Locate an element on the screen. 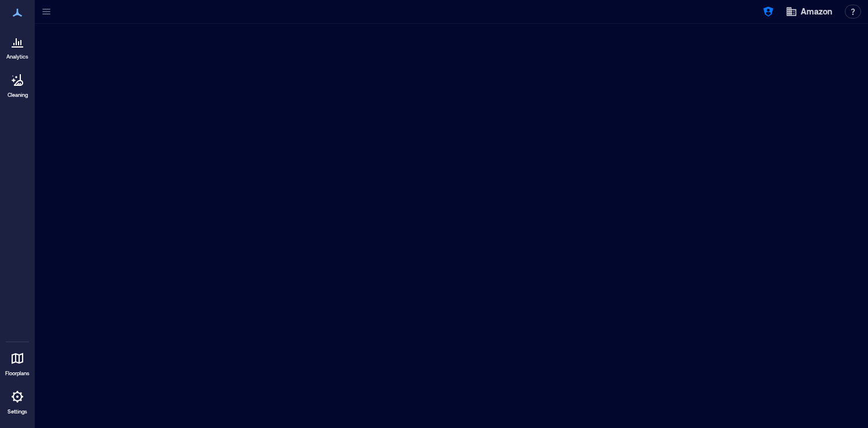  a: Floorplans is located at coordinates (17, 362).